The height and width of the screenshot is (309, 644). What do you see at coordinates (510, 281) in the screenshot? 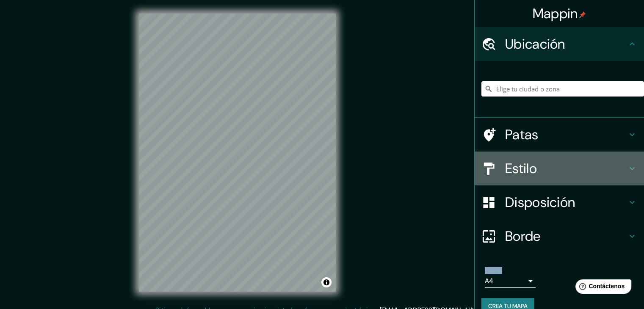
I see `div: A4` at bounding box center [510, 281].